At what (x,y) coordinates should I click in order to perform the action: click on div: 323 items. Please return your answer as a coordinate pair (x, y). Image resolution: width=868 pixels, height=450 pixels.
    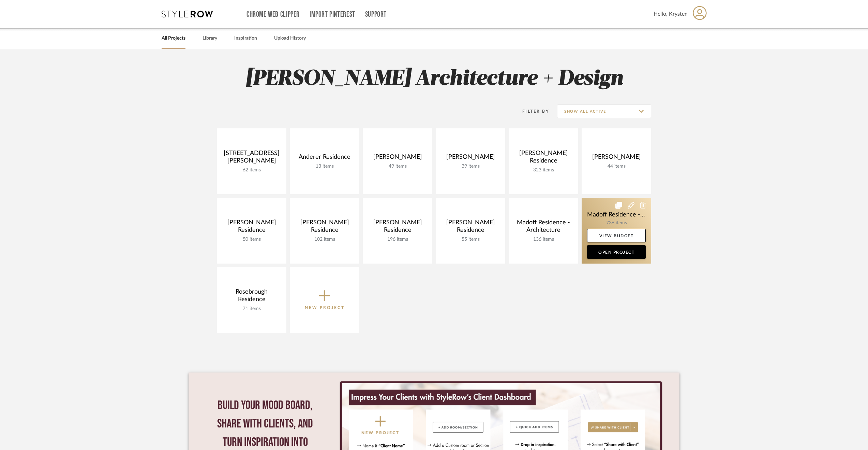
    Looking at the image, I should click on (543, 170).